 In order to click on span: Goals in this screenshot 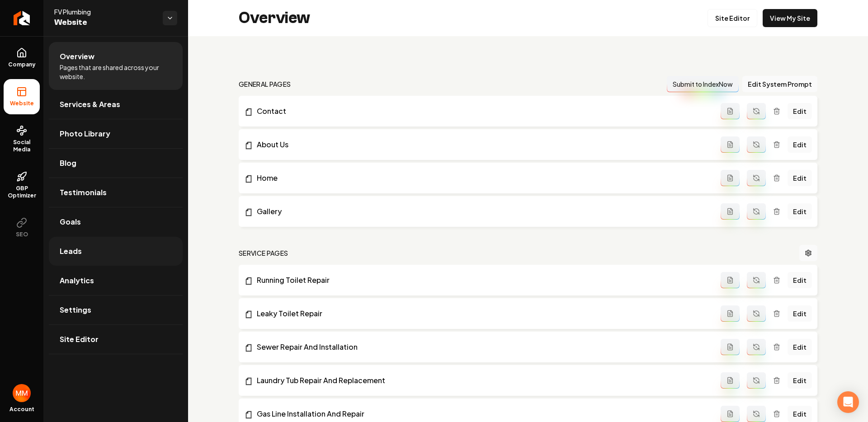, I will do `click(70, 222)`.